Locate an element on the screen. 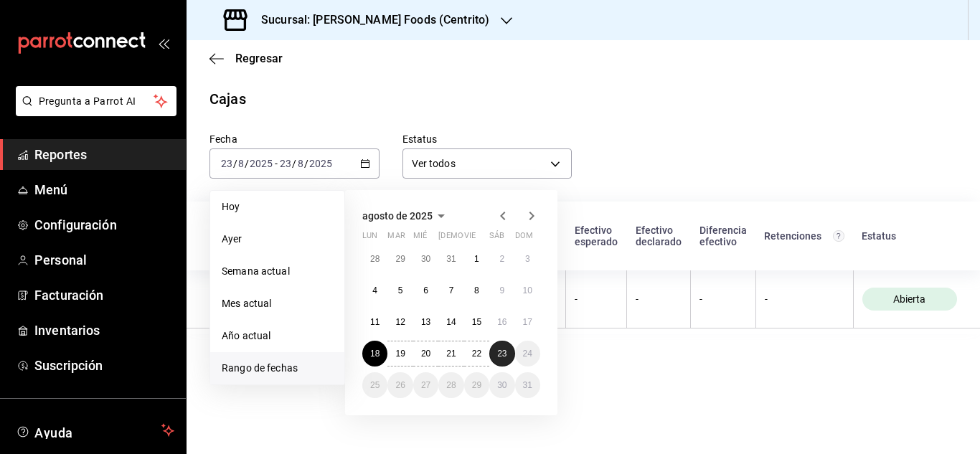  button: 26 de agosto de 2025 is located at coordinates (399, 385).